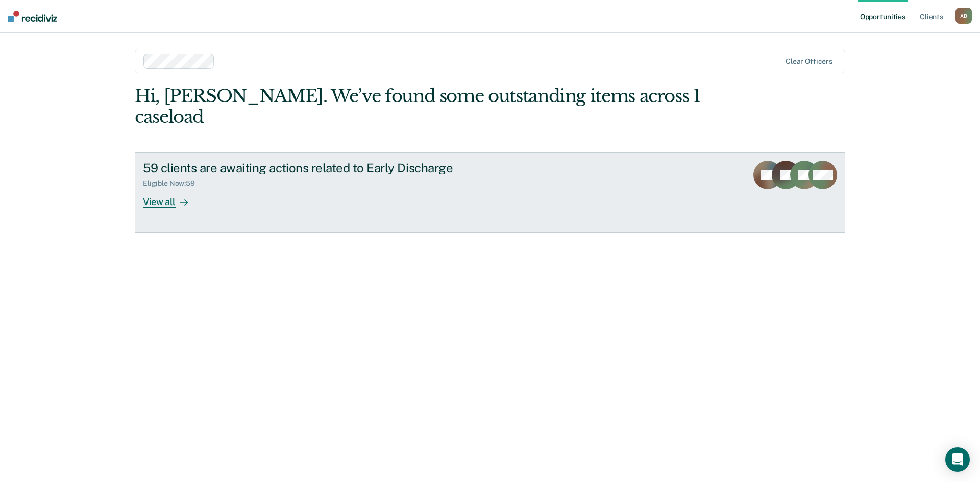  I want to click on div: Clear officers, so click(809, 61).